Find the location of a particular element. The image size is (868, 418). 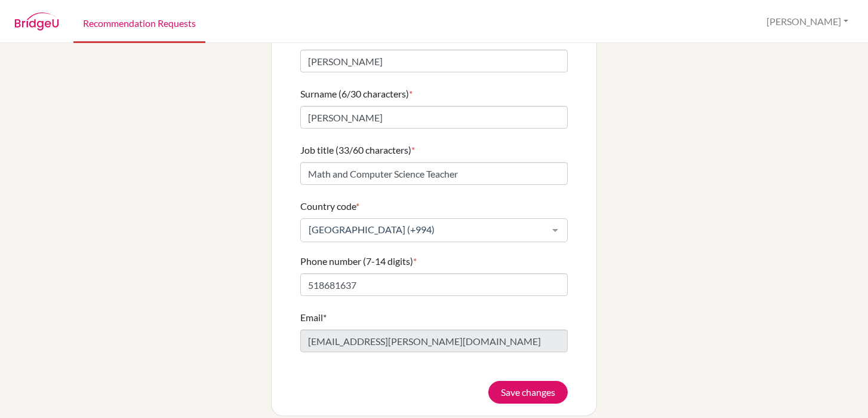

img: BridgeU logo is located at coordinates (36, 22).